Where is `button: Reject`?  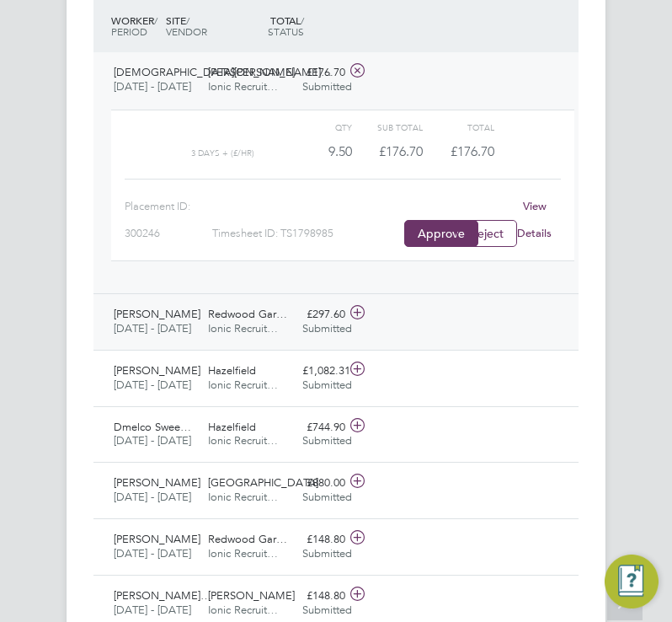
button: Reject is located at coordinates (487, 234).